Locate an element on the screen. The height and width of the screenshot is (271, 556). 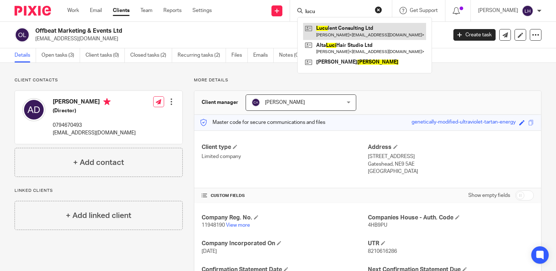
a: Create task is located at coordinates (474, 35).